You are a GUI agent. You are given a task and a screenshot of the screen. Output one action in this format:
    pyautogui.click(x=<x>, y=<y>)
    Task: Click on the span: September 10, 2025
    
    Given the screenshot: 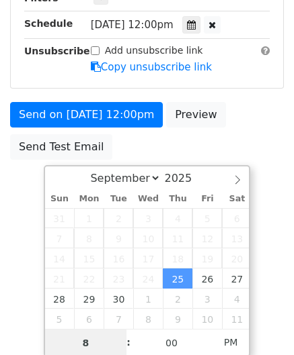 What is the action you would take?
    pyautogui.click(x=148, y=239)
    